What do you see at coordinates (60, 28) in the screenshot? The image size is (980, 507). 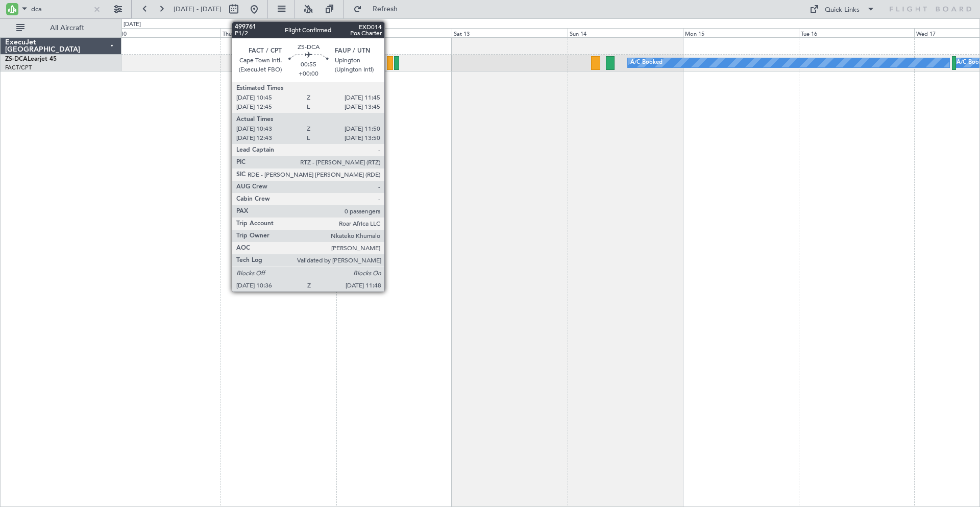 I see `button: All Aircraft` at bounding box center [60, 28].